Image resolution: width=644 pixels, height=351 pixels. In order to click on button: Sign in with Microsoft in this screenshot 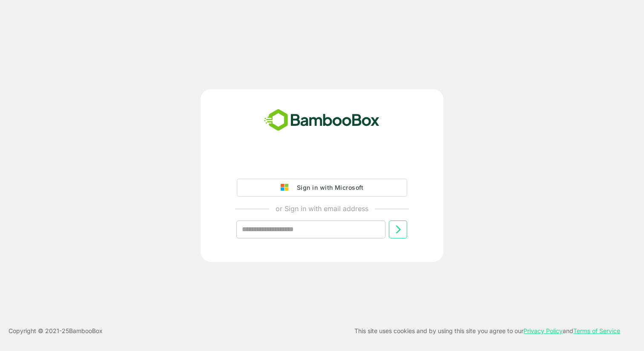, I will do `click(322, 187)`.